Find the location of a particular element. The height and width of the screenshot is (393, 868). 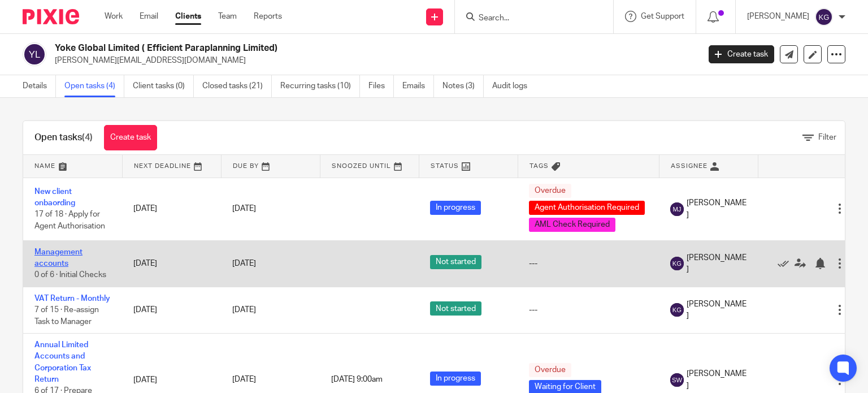

a: Emails is located at coordinates (418, 86).